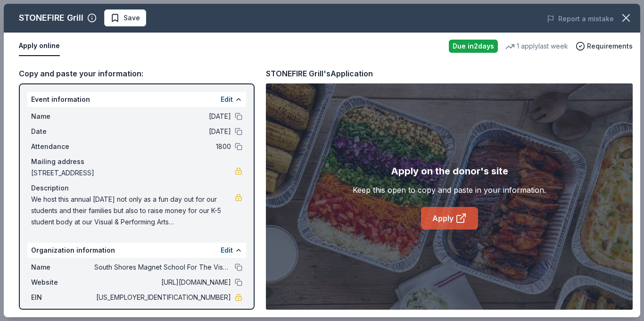  What do you see at coordinates (609, 46) in the screenshot?
I see `span: Requirements` at bounding box center [609, 46].